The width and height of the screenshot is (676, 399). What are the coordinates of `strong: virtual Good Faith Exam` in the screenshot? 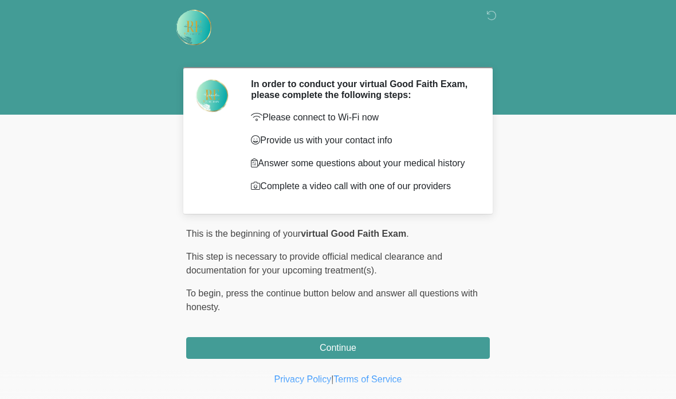 It's located at (353, 233).